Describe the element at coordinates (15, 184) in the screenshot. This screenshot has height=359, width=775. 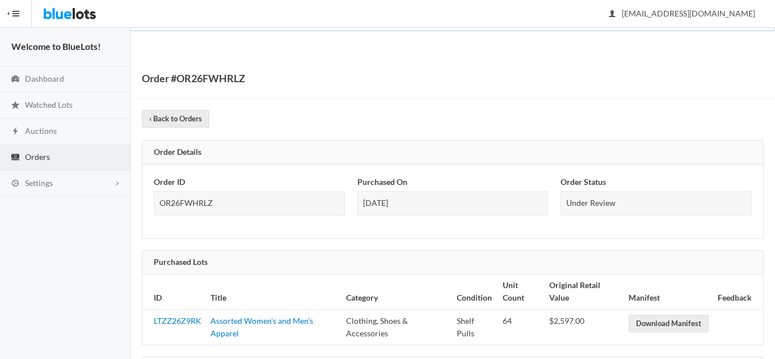
I see `ion-icon: cog` at that location.